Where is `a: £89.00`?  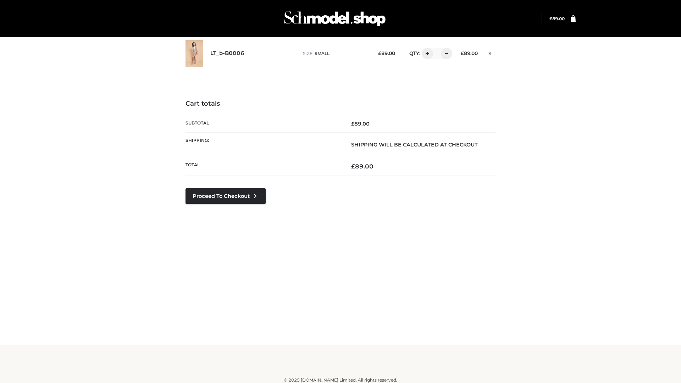 a: £89.00 is located at coordinates (556, 18).